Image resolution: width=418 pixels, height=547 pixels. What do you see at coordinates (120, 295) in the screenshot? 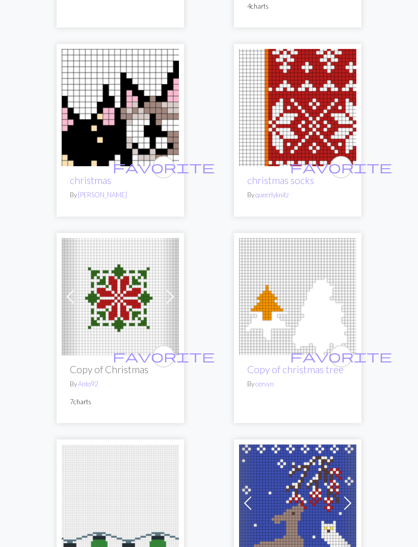
I see `a: Poinsettia` at bounding box center [120, 295].